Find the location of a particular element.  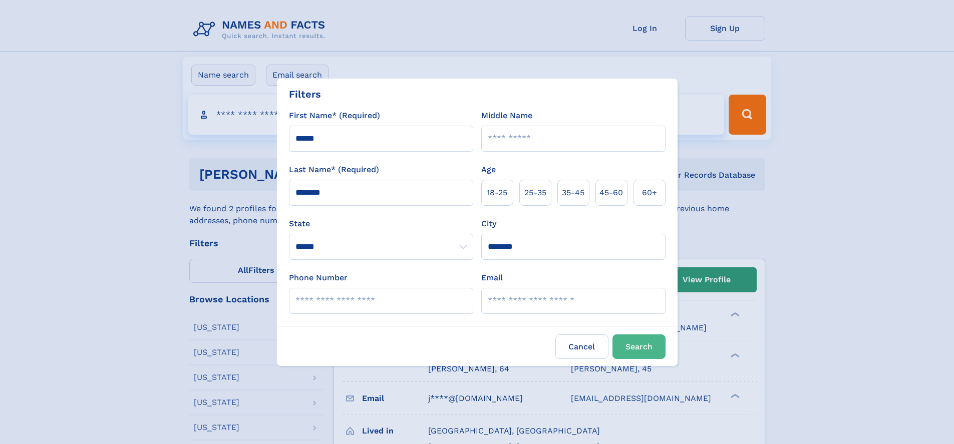

label: City is located at coordinates (489, 224).